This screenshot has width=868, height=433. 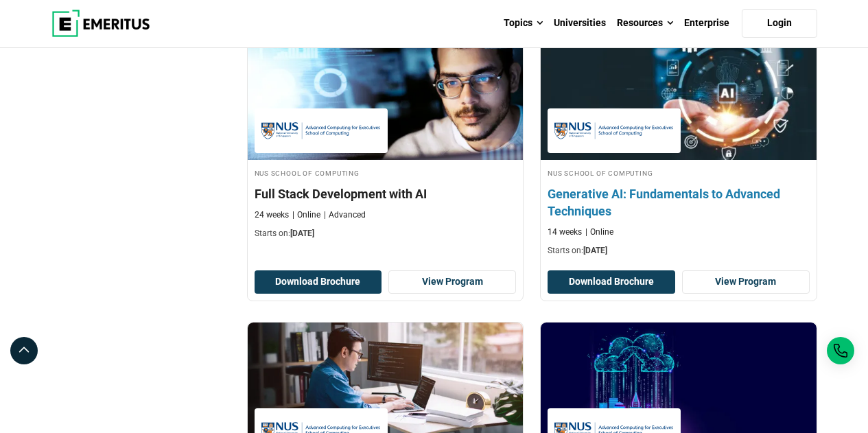 I want to click on a: Coding Course by NUS School of Computing - September 30, 2025 NUS School of Computing NUS School ..., so click(x=386, y=135).